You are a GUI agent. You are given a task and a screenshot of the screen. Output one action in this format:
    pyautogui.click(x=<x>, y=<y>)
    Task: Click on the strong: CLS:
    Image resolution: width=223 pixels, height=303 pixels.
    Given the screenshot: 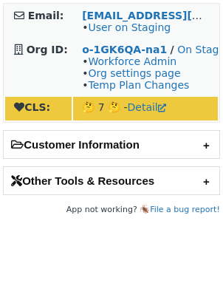 What is the action you would take?
    pyautogui.click(x=32, y=107)
    